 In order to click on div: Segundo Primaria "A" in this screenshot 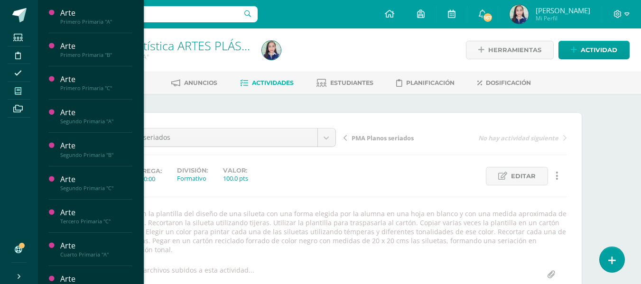, I will do `click(96, 122)`.